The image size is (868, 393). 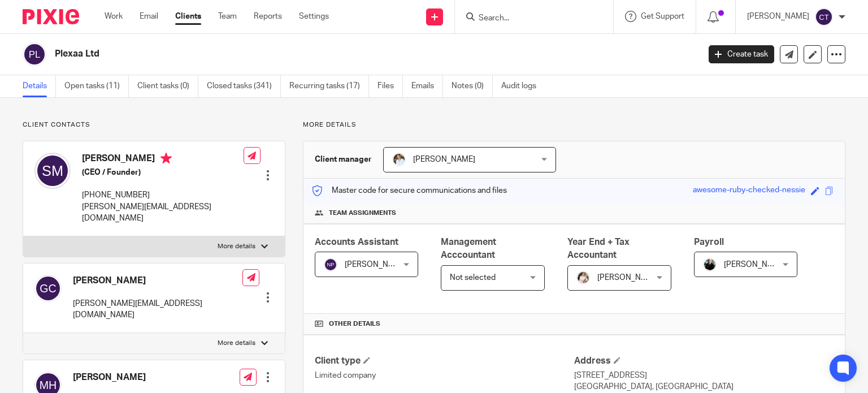 I want to click on h4: Client type, so click(x=444, y=361).